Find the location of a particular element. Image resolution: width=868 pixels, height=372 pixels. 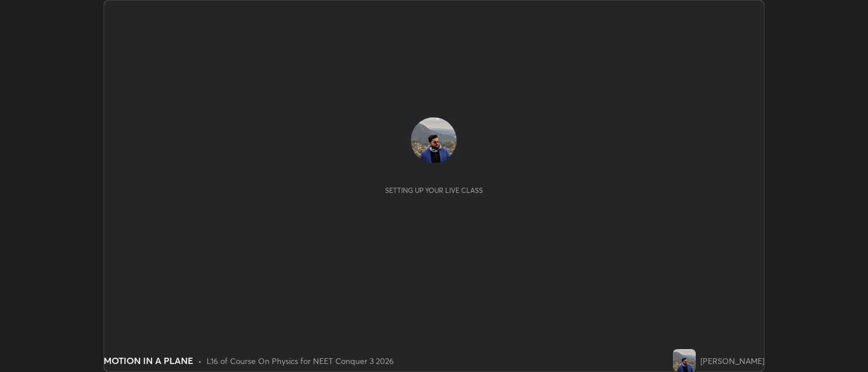

div: MOTION IN A PLANE is located at coordinates (148, 361).